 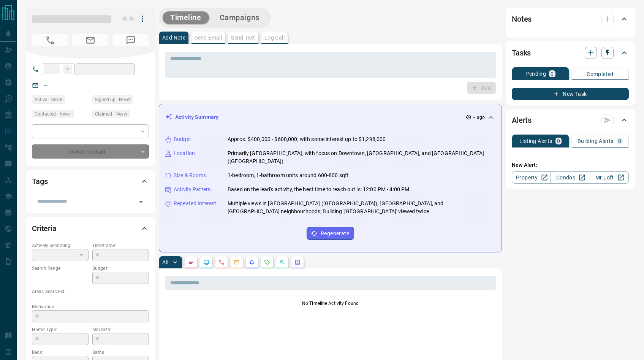 I want to click on p: Timeframe:, so click(x=121, y=246).